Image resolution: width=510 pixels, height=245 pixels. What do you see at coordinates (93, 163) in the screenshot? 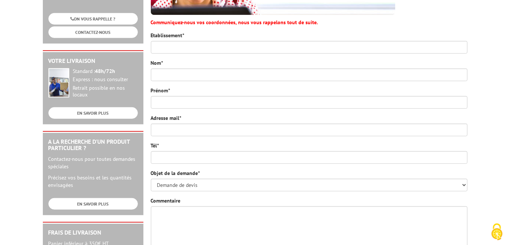
I see `p: Contactez-nous pour toutes demandes spéciales` at bounding box center [93, 163].